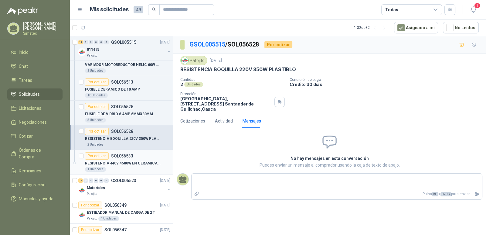 This screenshot has width=486, height=235. What do you see at coordinates (36, 198) in the screenshot?
I see `span: Manuales y ayuda` at bounding box center [36, 198].